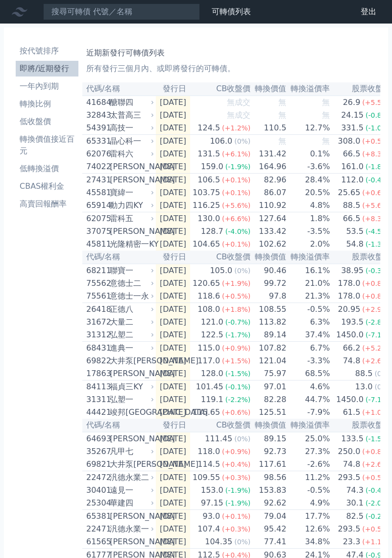 This screenshot has height=558, width=392. What do you see at coordinates (308, 361) in the screenshot?
I see `td: -3.3%` at bounding box center [308, 361].